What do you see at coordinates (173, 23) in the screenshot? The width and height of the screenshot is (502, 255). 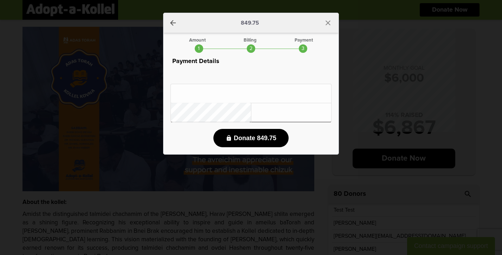 I see `a: arrow_back` at bounding box center [173, 23].